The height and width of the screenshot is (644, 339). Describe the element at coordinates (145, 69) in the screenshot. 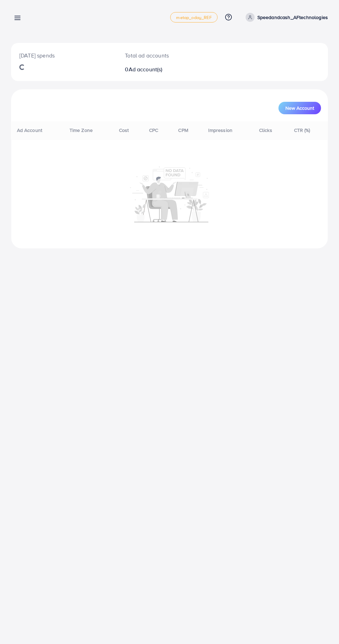

I see `span: Ad account(s)` at that location.